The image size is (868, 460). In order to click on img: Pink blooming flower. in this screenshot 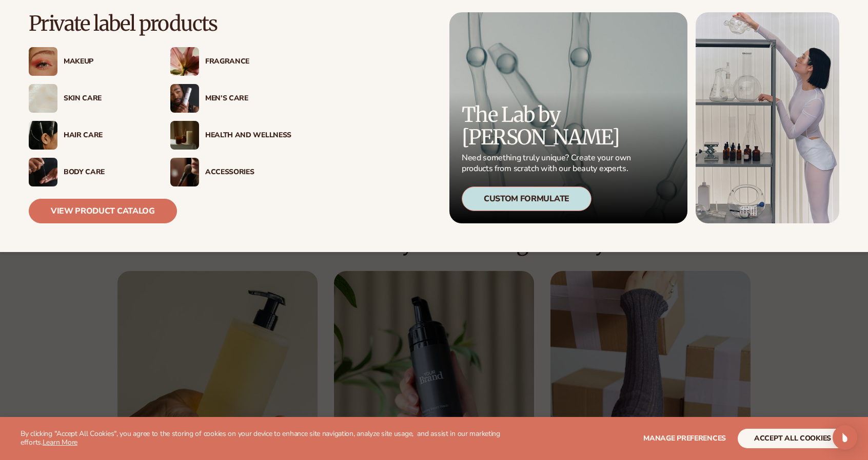, I will do `click(185, 62)`.